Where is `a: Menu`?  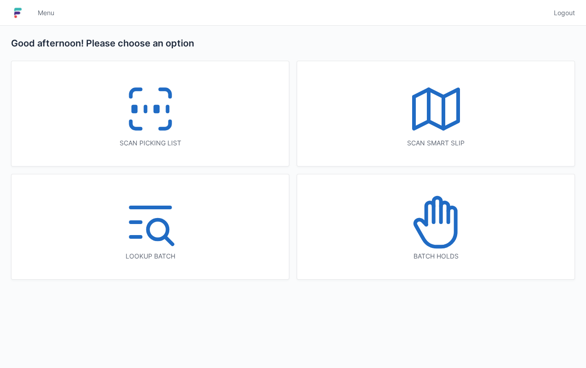 a: Menu is located at coordinates (46, 13).